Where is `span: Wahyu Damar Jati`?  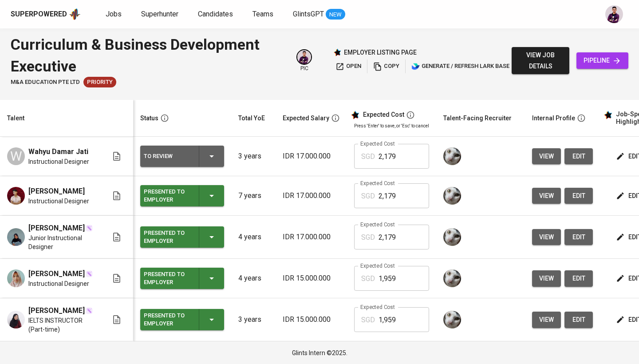
span: Wahyu Damar Jati is located at coordinates (58, 152).